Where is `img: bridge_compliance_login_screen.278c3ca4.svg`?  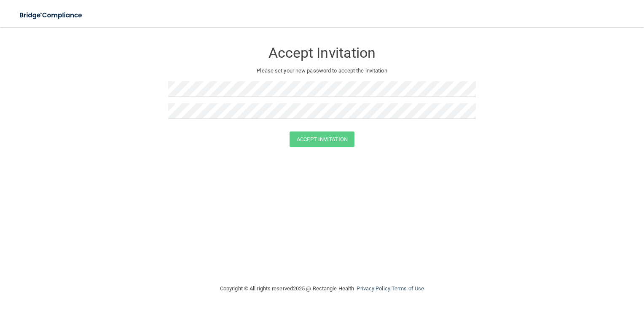
img: bridge_compliance_login_screen.278c3ca4.svg is located at coordinates (51, 15).